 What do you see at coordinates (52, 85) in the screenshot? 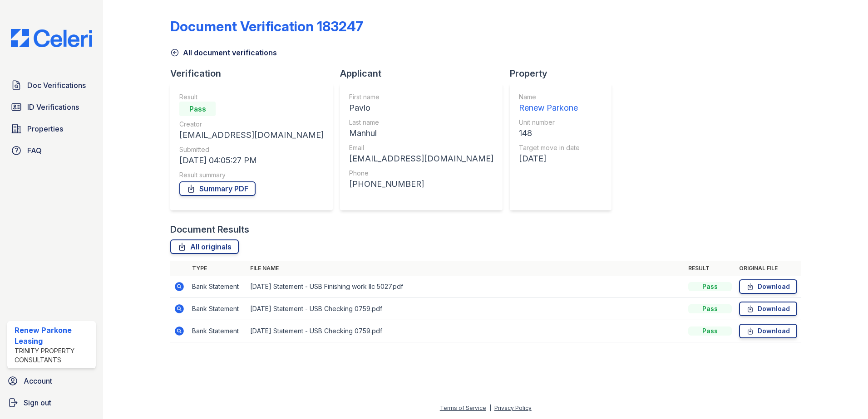
I see `a: Doc Verifications` at bounding box center [52, 85].